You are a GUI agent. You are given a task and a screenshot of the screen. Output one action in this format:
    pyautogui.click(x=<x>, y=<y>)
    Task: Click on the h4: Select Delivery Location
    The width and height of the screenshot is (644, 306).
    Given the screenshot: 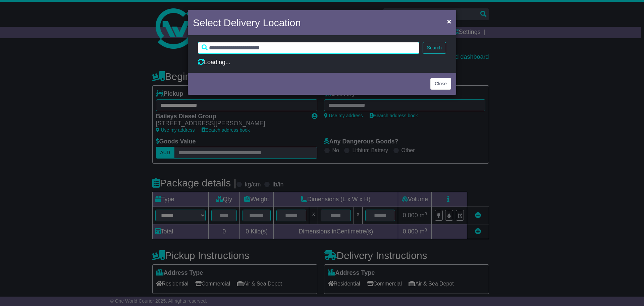 What is the action you would take?
    pyautogui.click(x=247, y=23)
    